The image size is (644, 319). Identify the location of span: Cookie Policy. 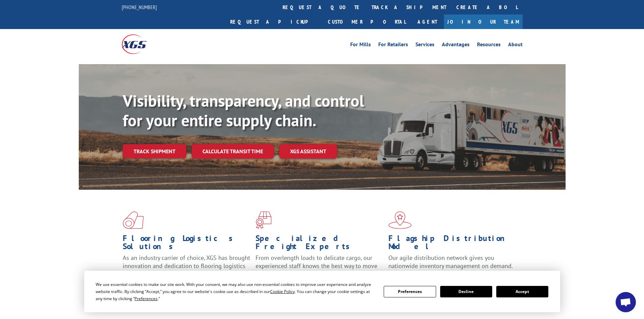
(282, 291).